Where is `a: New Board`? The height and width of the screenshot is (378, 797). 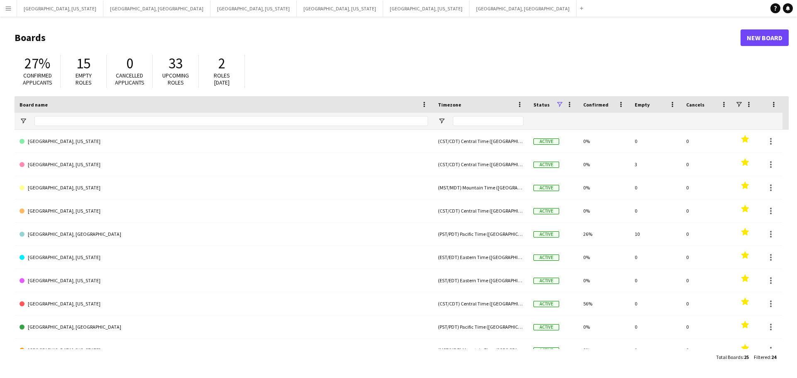
a: New Board is located at coordinates (764, 38).